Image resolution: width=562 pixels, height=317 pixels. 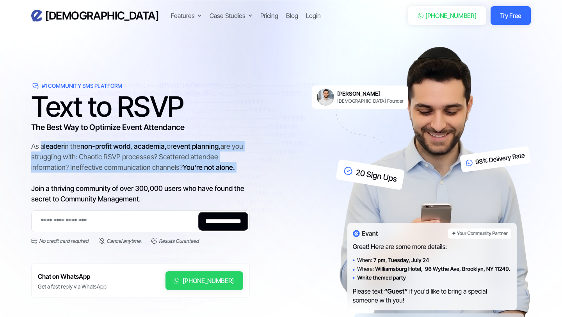 I want to click on div: Get a fast reply via WhatsApp, so click(x=72, y=287).